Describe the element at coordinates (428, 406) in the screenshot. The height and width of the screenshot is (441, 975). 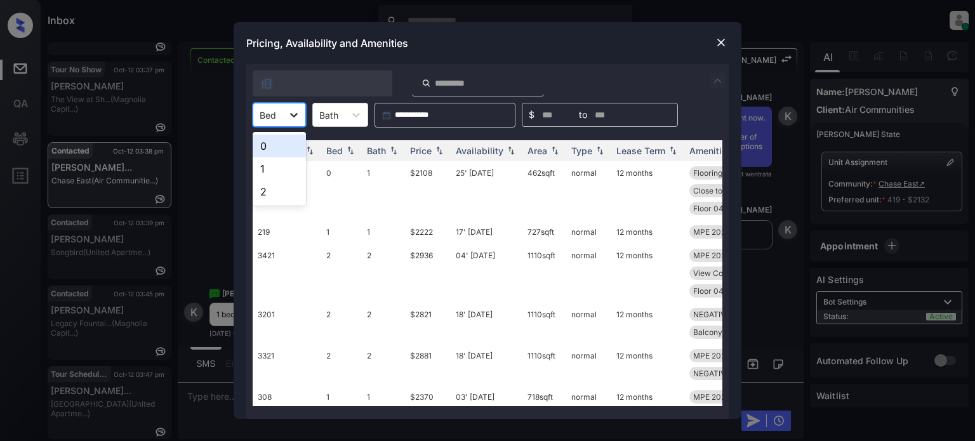
I see `td: $2370` at that location.